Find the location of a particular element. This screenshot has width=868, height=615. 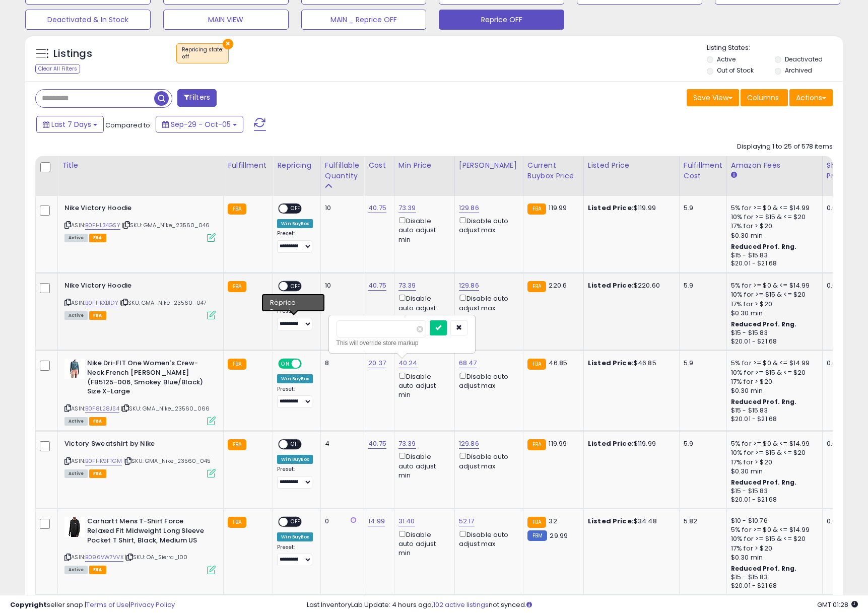

div: Fulfillable Quantity is located at coordinates (342, 171).